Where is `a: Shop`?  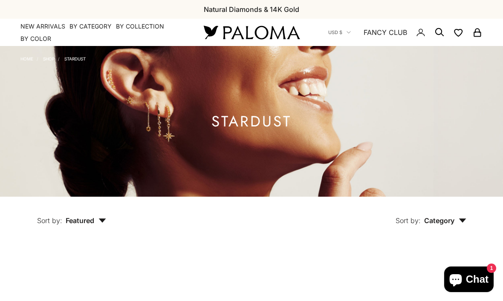
a: Shop is located at coordinates (49, 59).